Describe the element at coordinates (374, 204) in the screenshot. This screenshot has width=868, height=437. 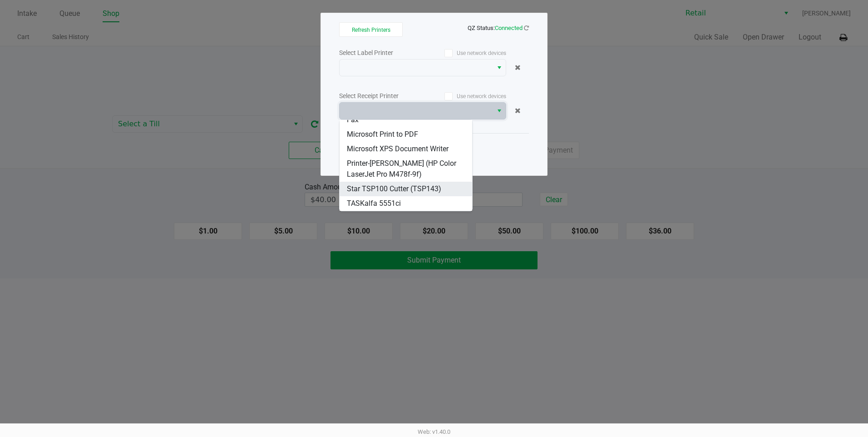
I see `span: TASKalfa 5551ci` at that location.